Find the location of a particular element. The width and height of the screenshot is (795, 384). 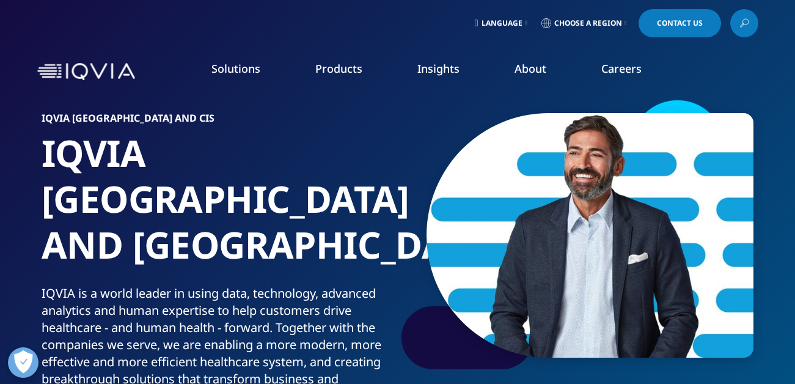

span: Language is located at coordinates (502, 23).